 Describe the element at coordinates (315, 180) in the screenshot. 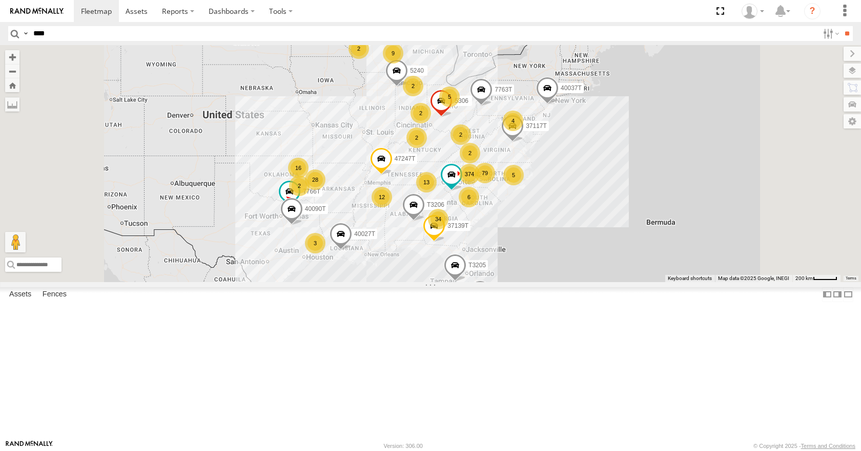

I see `div: 28` at that location.